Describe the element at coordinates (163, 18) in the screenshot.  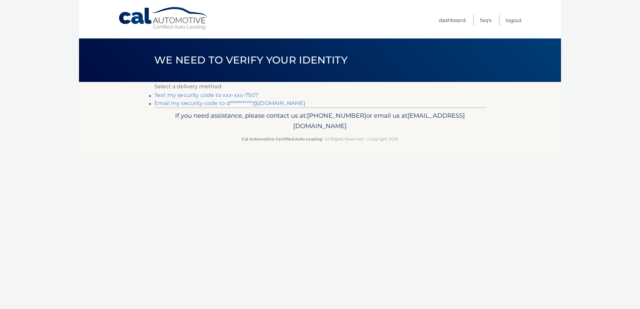
I see `a: Cal Automotive` at that location.